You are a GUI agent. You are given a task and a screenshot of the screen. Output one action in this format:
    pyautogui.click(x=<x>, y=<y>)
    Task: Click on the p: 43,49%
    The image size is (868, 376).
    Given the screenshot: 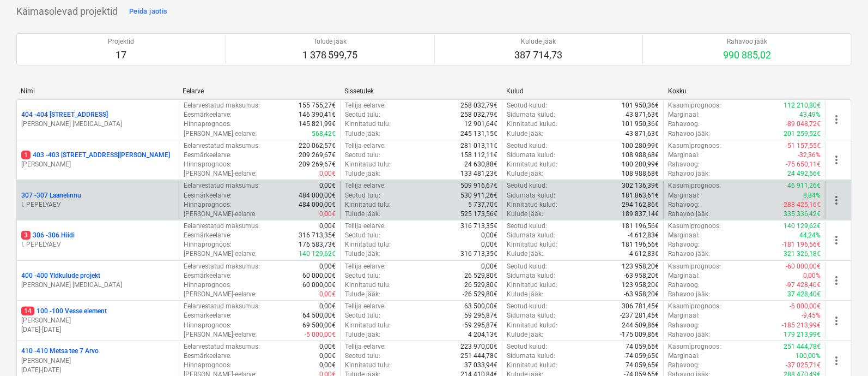 What is the action you would take?
    pyautogui.click(x=810, y=114)
    